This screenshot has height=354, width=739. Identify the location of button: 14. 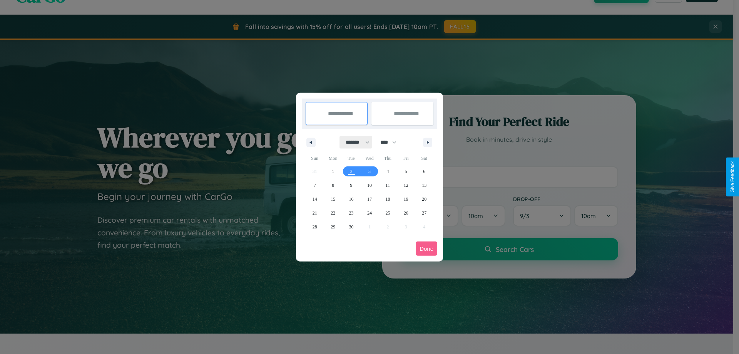
(315, 199).